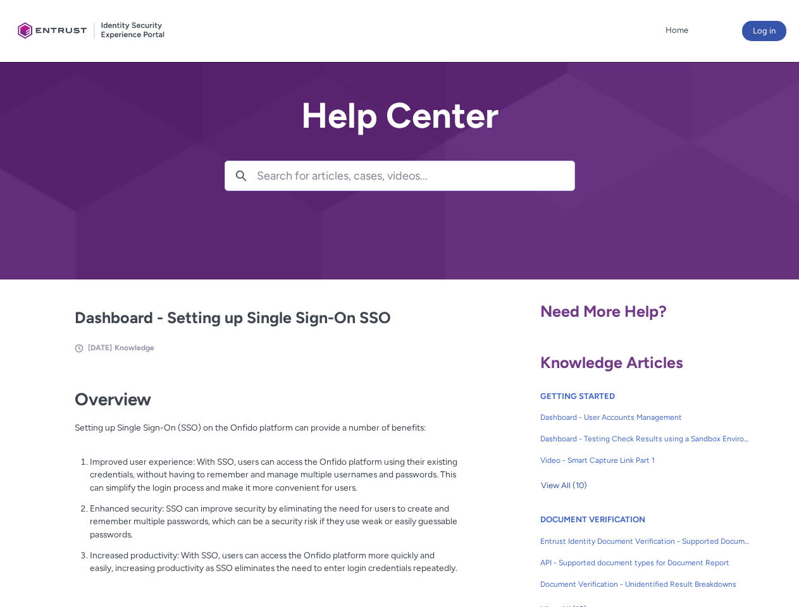 Image resolution: width=799 pixels, height=607 pixels. Describe the element at coordinates (645, 460) in the screenshot. I see `a: Video - Smart Capture Link Part 1` at that location.